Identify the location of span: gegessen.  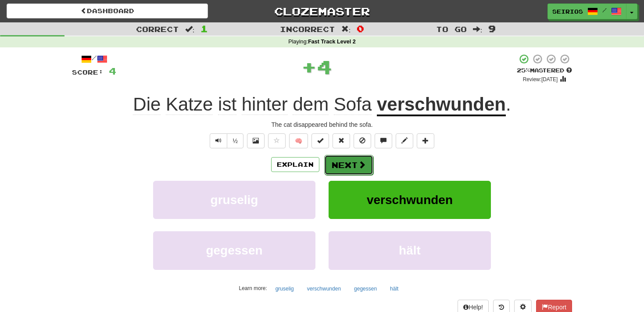
(234, 251).